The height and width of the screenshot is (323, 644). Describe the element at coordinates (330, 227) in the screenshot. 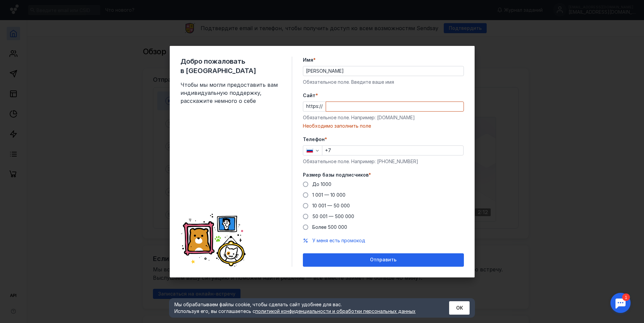

I see `span: Более 500 000` at that location.